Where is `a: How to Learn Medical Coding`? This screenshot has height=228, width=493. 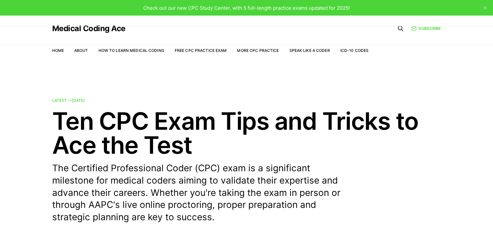
a: How to Learn Medical Coding is located at coordinates (131, 50).